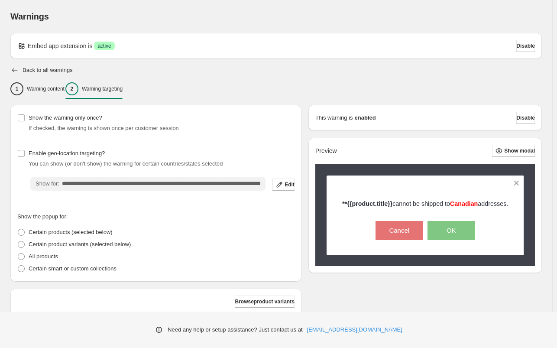 The width and height of the screenshot is (557, 348). I want to click on span: Show for:, so click(47, 183).